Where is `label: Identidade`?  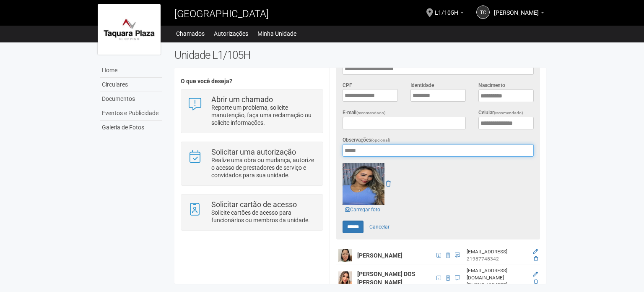
label: Identidade is located at coordinates (422, 85).